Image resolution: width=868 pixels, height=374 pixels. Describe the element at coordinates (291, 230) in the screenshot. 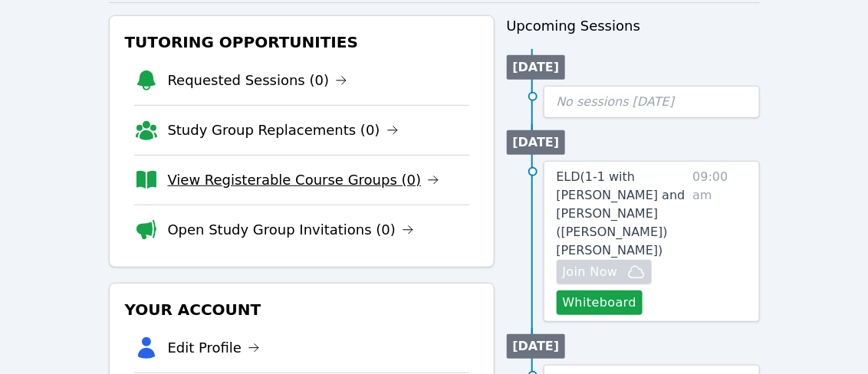

I see `a: Open Study Group Invitations (0)` at that location.